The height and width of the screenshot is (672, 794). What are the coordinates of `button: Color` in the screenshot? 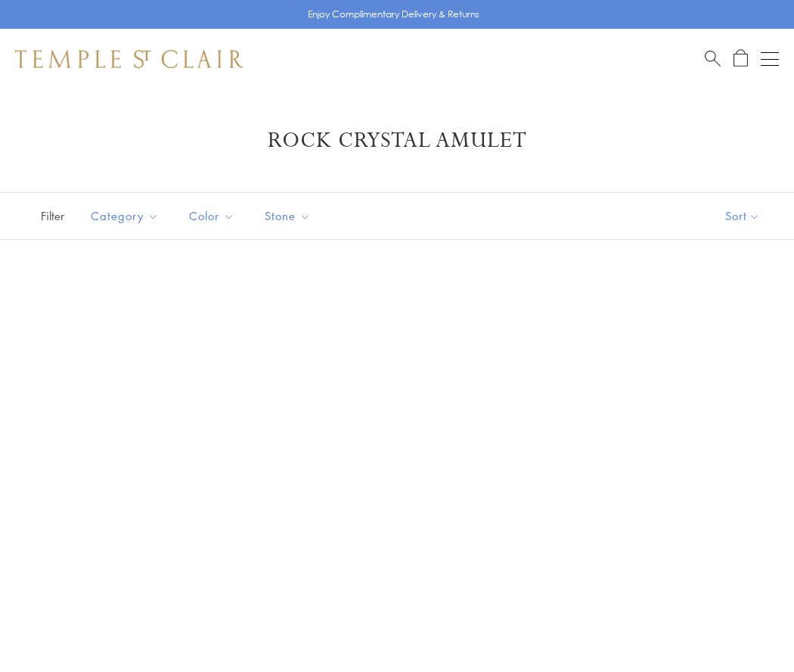 It's located at (212, 215).